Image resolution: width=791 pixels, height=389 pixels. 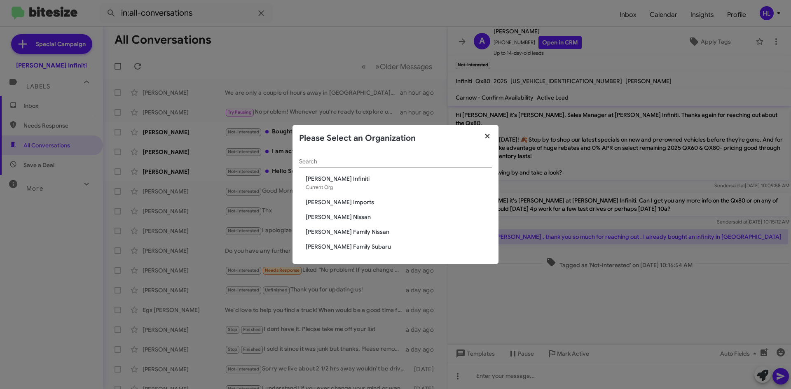 I want to click on span: Current Org, so click(x=319, y=187).